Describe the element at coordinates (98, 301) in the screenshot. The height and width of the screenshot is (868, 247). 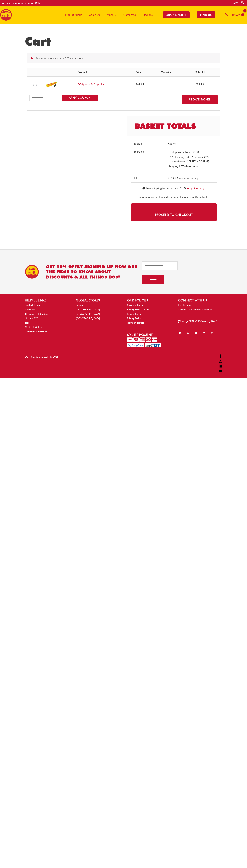
I see `h2: GLOBAL STORES` at that location.